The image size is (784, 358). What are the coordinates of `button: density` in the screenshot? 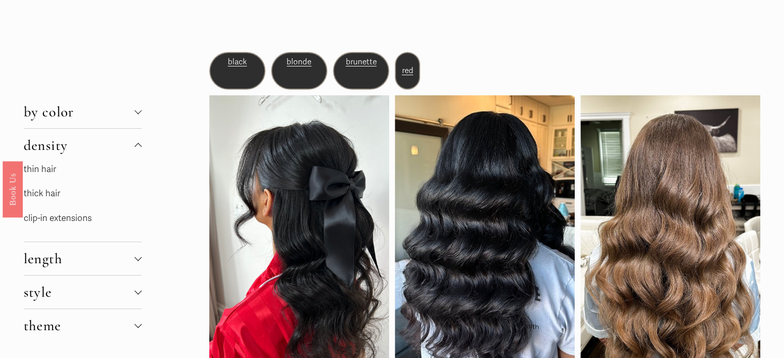 It's located at (82, 145).